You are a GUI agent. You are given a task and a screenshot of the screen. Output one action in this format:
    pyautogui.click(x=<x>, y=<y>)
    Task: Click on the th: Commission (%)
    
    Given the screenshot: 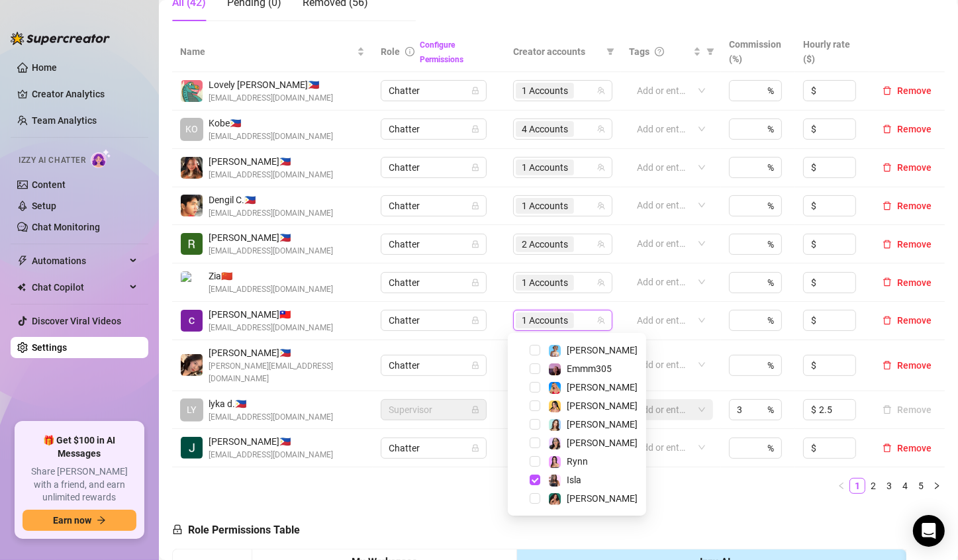 What is the action you would take?
    pyautogui.click(x=758, y=51)
    